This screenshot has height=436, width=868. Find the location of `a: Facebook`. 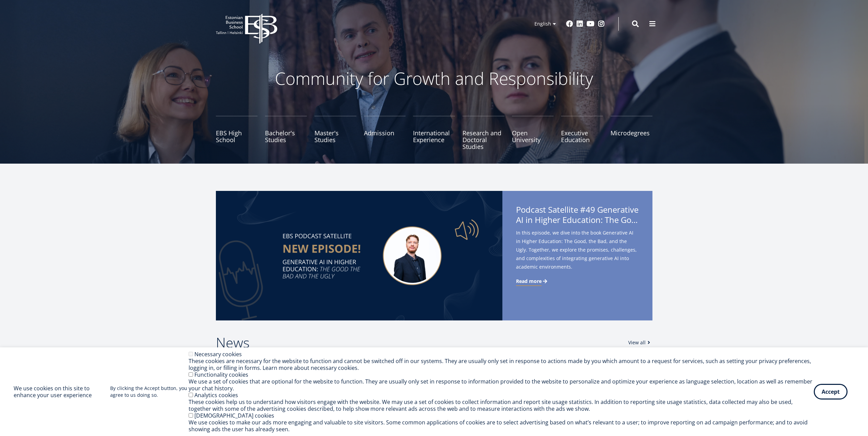

a: Facebook is located at coordinates (569, 24).